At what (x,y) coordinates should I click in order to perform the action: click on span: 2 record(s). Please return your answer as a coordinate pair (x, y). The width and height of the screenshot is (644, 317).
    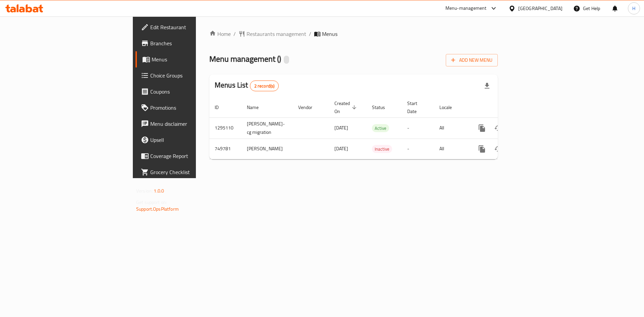
    Looking at the image, I should click on (264, 86).